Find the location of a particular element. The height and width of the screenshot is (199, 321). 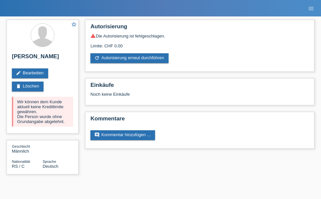

span: Sprache is located at coordinates (49, 162).